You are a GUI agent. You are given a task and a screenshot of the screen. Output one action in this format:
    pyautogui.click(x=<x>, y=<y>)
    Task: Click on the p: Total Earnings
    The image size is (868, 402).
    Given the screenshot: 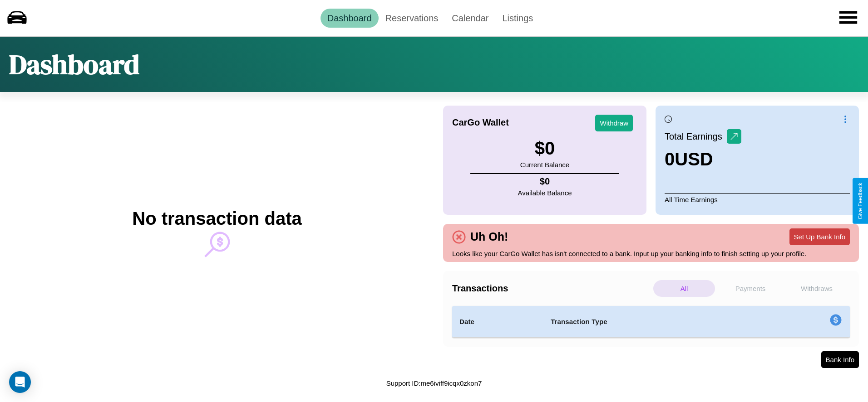 What is the action you would take?
    pyautogui.click(x=695, y=137)
    